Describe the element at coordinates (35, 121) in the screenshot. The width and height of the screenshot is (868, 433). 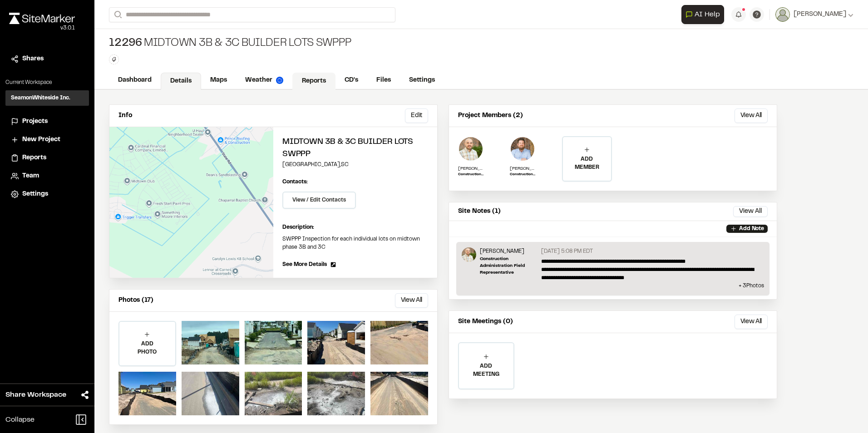
I see `span: Projects` at that location.